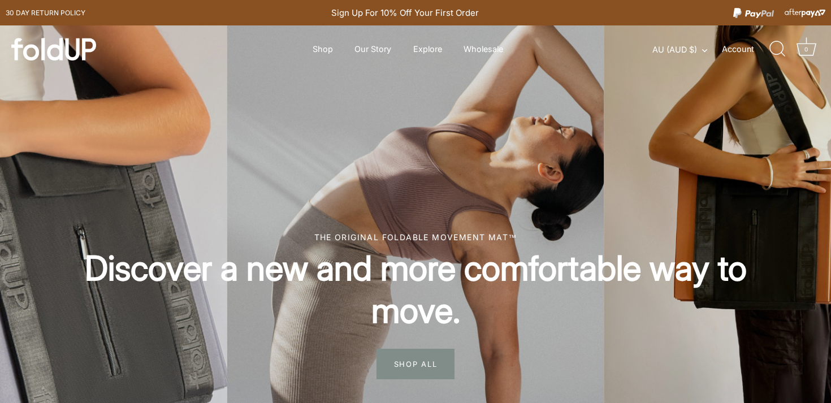 The image size is (831, 403). What do you see at coordinates (416, 364) in the screenshot?
I see `span: SHOP ALL` at bounding box center [416, 364].